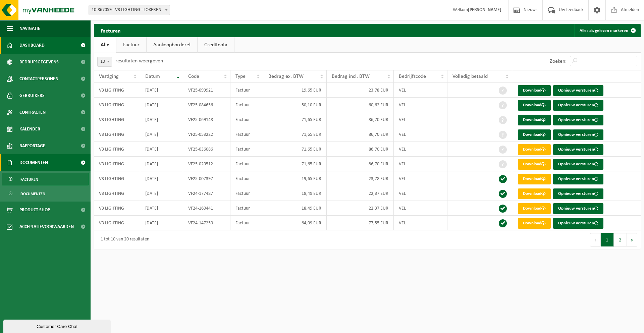 This screenshot has height=333, width=644. What do you see at coordinates (172, 45) in the screenshot?
I see `a: Aankoopborderel` at bounding box center [172, 45].